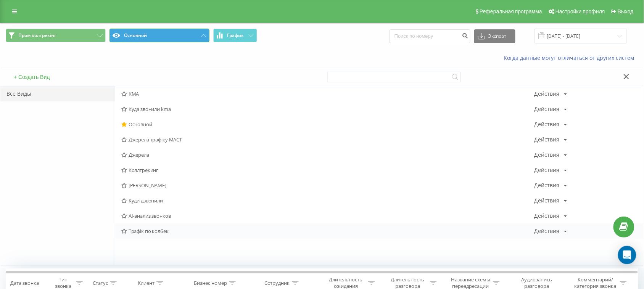 The image size is (644, 289). Describe the element at coordinates (24, 283) in the screenshot. I see `div: Дата звонка` at that location.